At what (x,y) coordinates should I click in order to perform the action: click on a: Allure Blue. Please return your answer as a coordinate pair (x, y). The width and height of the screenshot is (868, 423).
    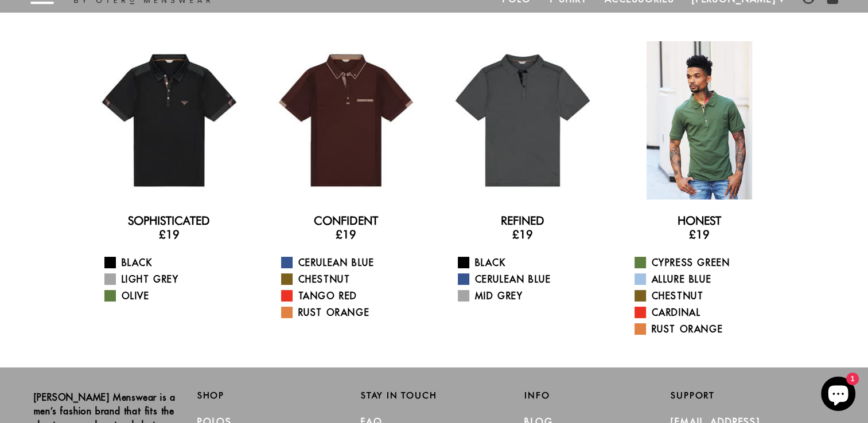
    Looking at the image, I should click on (706, 279).